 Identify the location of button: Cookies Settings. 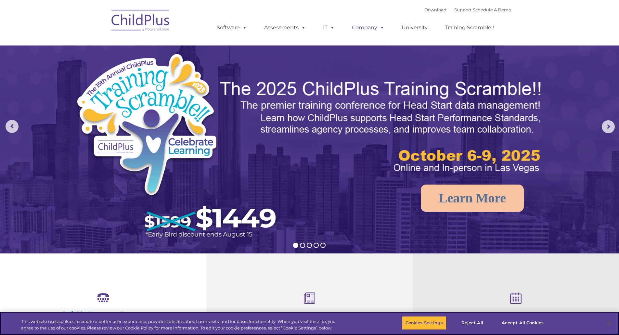
(424, 323).